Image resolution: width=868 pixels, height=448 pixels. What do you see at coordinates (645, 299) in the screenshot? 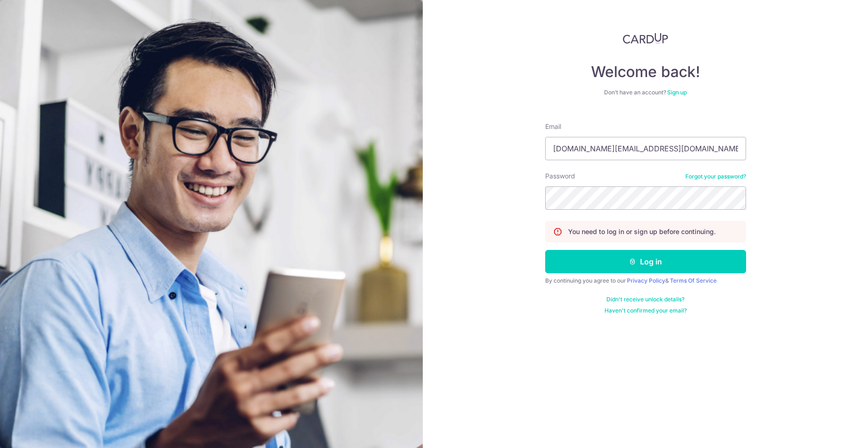
I see `a: Didn't receive unlock details?` at bounding box center [645, 299].